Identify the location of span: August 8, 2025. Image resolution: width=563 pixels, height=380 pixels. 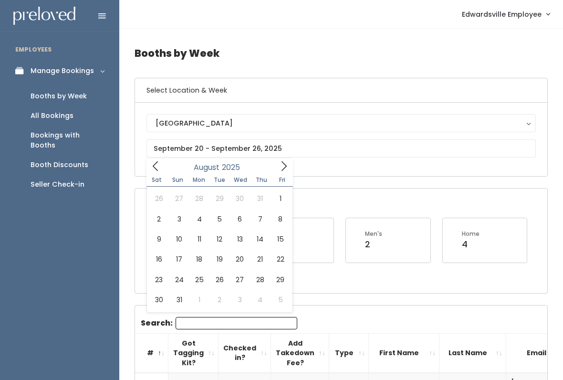
(280, 219).